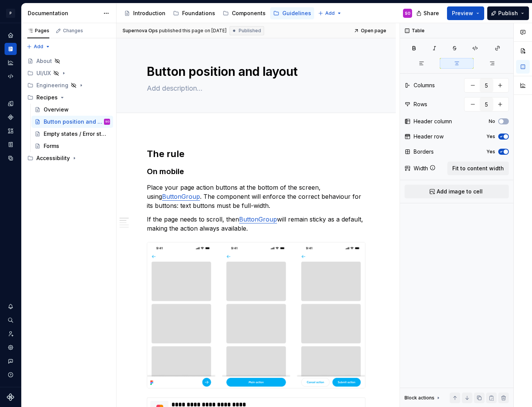  I want to click on div: Notifications, so click(10, 306).